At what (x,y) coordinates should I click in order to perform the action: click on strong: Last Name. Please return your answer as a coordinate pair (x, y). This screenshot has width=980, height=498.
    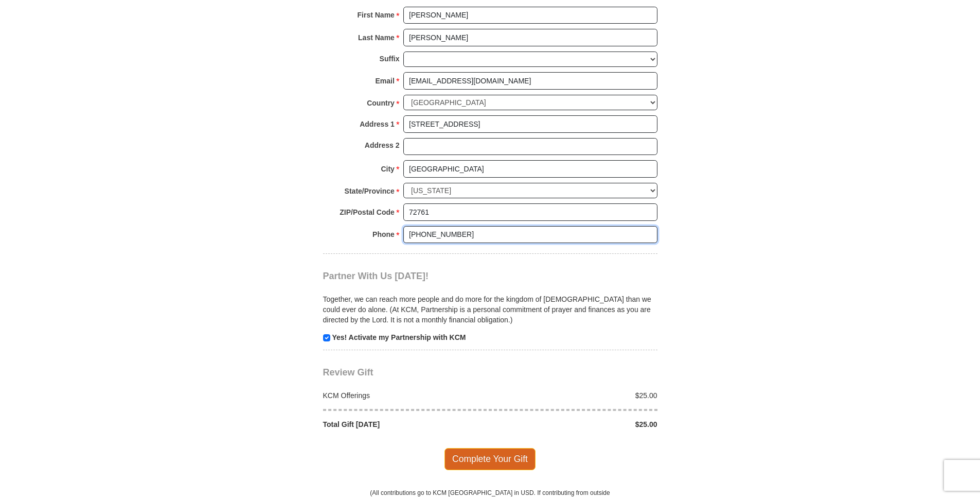
    Looking at the image, I should click on (376, 38).